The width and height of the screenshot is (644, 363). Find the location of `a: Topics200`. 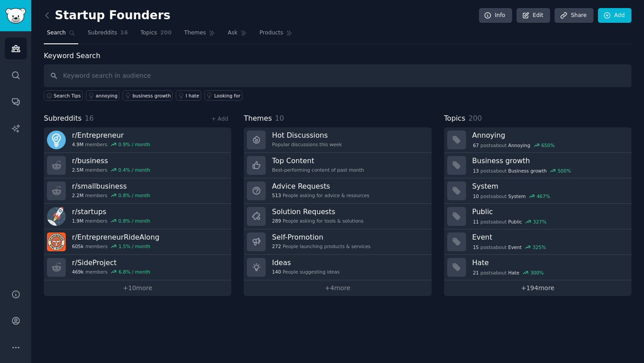

a: Topics200 is located at coordinates (156, 35).